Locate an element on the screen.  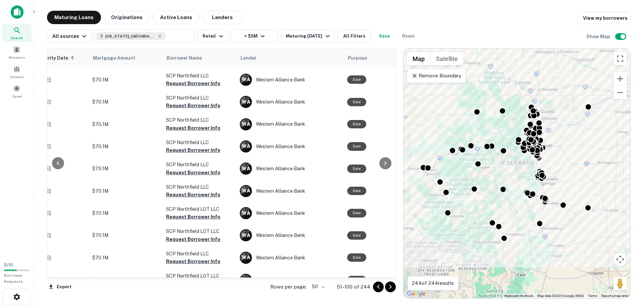
button: Lenders is located at coordinates (222, 18).